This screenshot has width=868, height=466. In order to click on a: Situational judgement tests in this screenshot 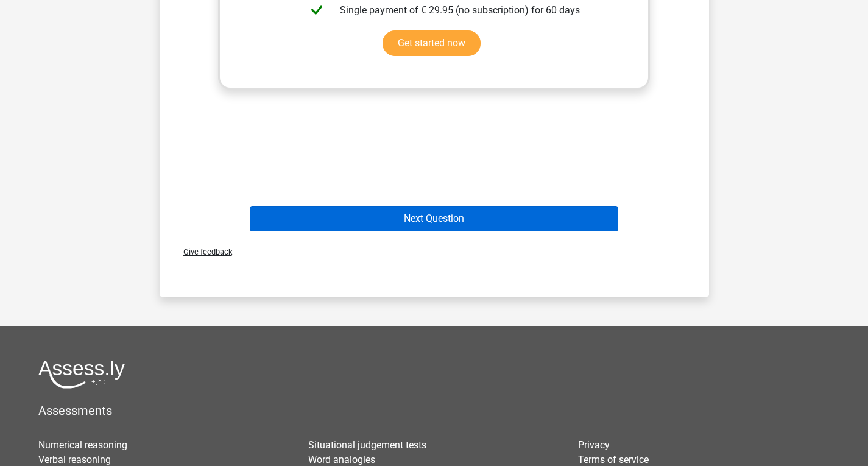, I will do `click(367, 445)`.